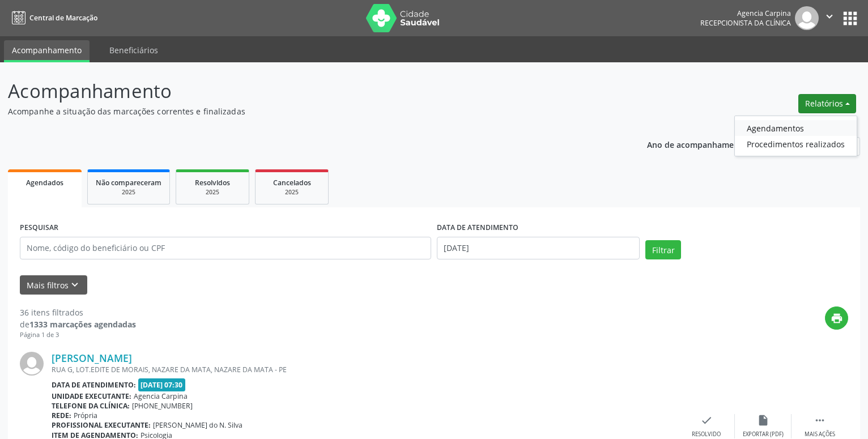 The image size is (868, 439). What do you see at coordinates (91, 396) in the screenshot?
I see `b: Unidade executante:` at bounding box center [91, 396].